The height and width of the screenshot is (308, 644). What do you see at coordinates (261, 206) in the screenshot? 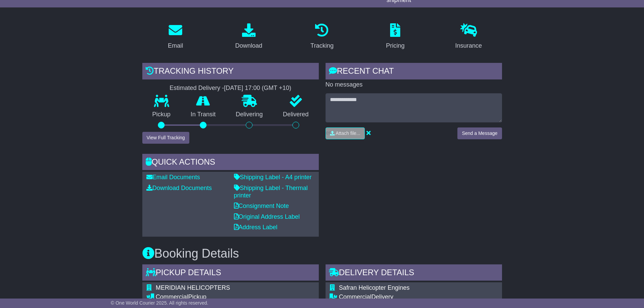
I see `a: Consignment Note` at bounding box center [261, 206].